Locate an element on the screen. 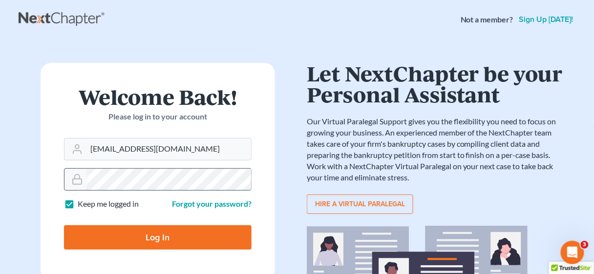 Image resolution: width=594 pixels, height=274 pixels. h1: Let NextChapter be your Personal Assistant is located at coordinates (436, 83).